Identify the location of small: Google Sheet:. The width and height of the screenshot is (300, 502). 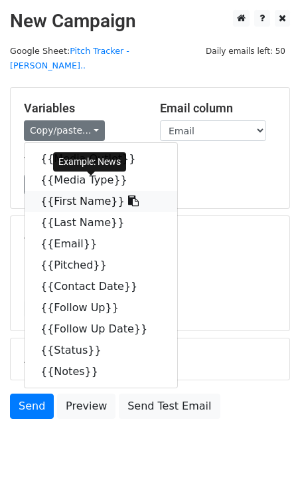
(70, 58).